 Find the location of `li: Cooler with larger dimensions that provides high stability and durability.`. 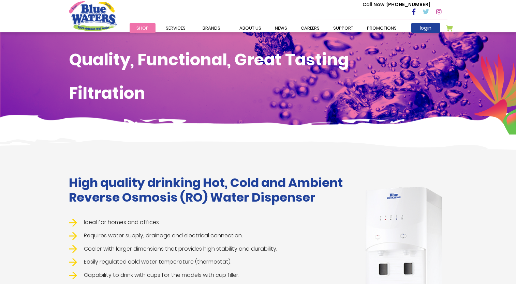

li: Cooler with larger dimensions that provides high stability and durability. is located at coordinates (209, 249).